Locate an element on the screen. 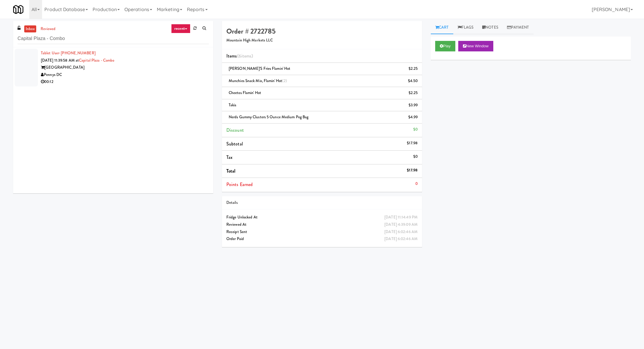 Image resolution: width=644 pixels, height=349 pixels. a: Notes is located at coordinates (491, 28).